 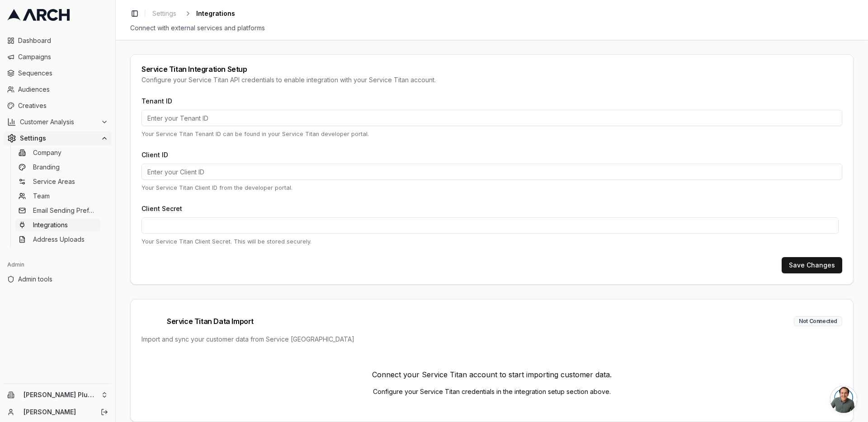 What do you see at coordinates (58, 139) in the screenshot?
I see `button: Settings` at bounding box center [58, 139].